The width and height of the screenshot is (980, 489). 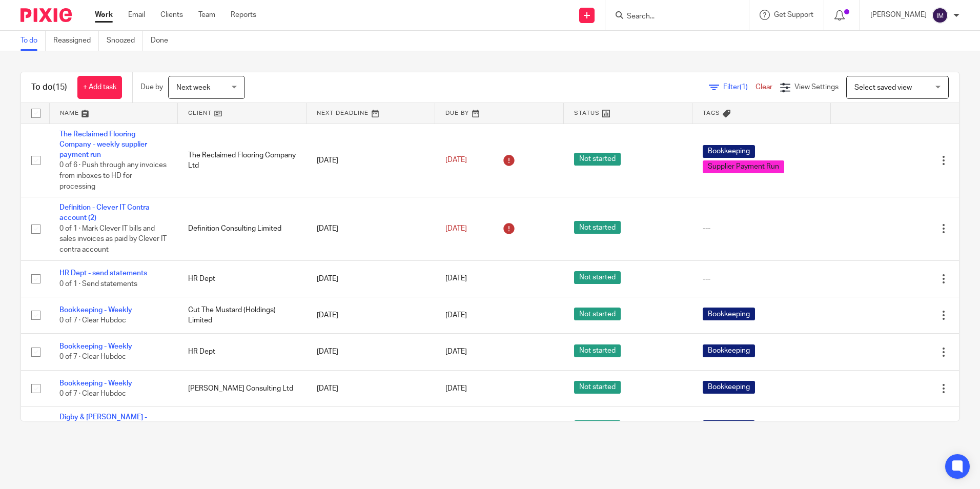 I want to click on td: The Reclaimed Flooring Company Ltd, so click(x=241, y=160).